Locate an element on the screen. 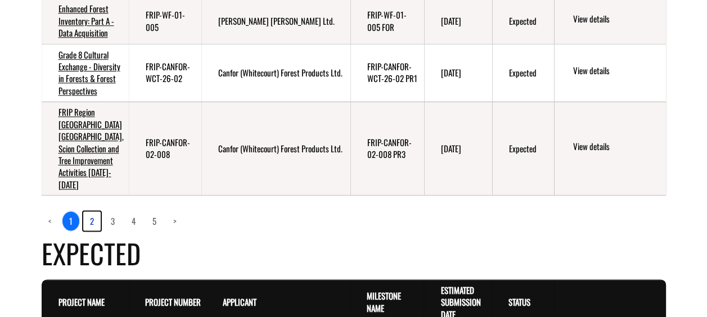 The height and width of the screenshot is (317, 707). a: page 3 is located at coordinates (113, 221).